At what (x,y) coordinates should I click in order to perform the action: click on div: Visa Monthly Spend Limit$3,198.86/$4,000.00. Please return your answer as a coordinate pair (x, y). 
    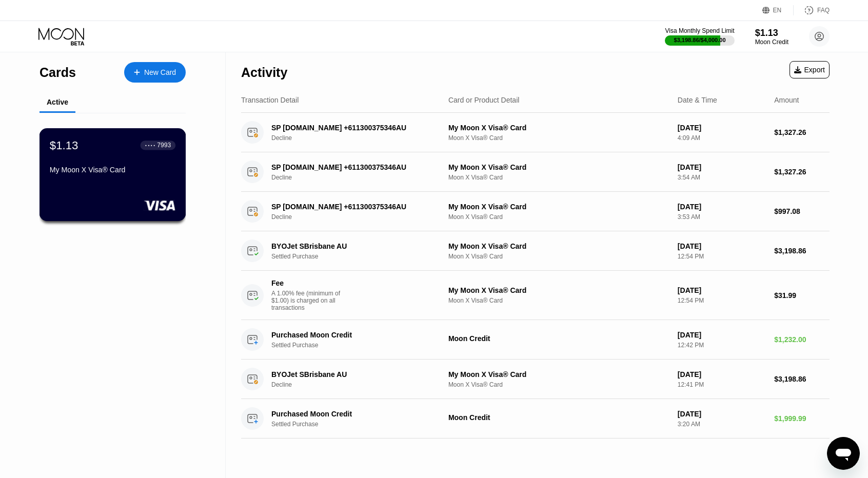
    Looking at the image, I should click on (699, 36).